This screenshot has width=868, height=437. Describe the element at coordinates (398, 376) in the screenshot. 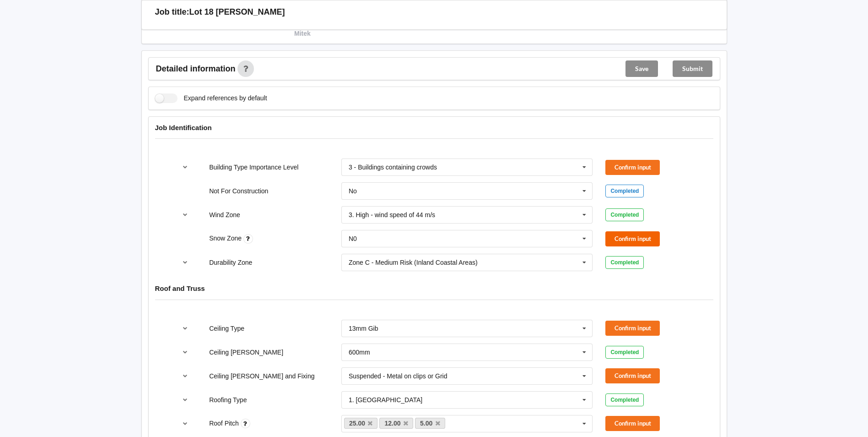

I see `div: Suspended - Metal on clips or Grid` at that location.